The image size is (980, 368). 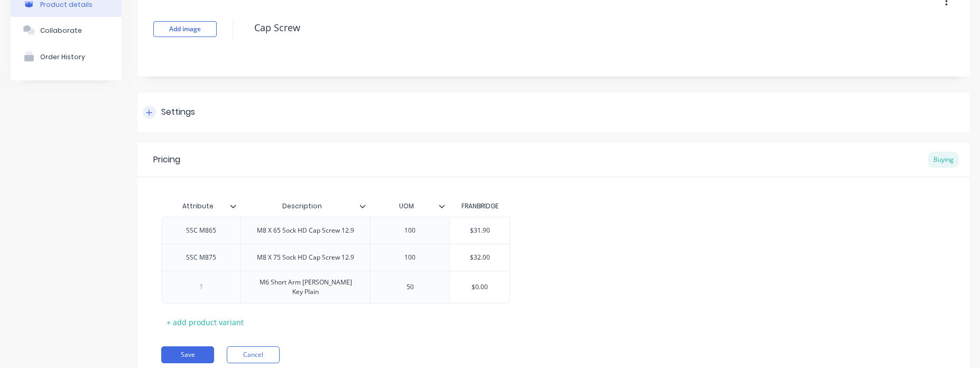 I want to click on button: Order History, so click(x=66, y=57).